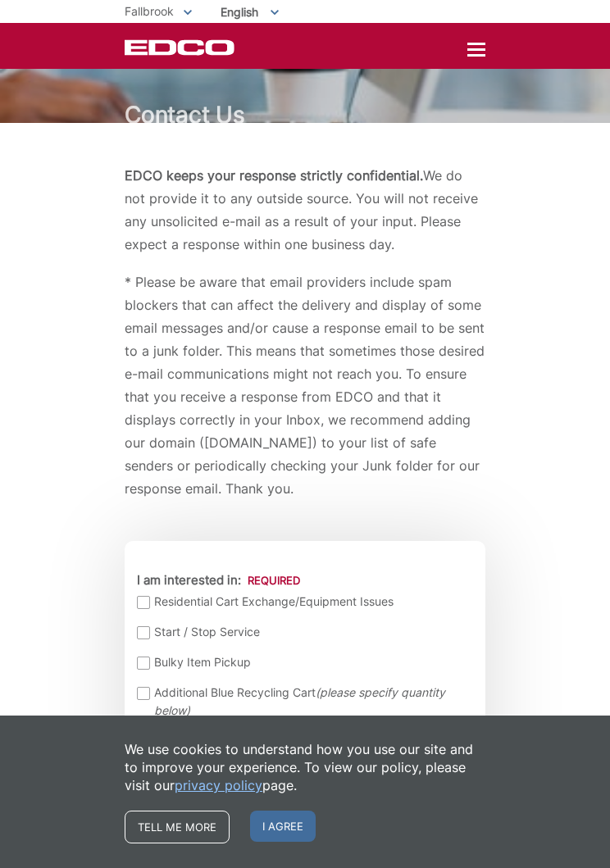 The image size is (610, 868). What do you see at coordinates (177, 827) in the screenshot?
I see `a: Tell me more` at bounding box center [177, 827].